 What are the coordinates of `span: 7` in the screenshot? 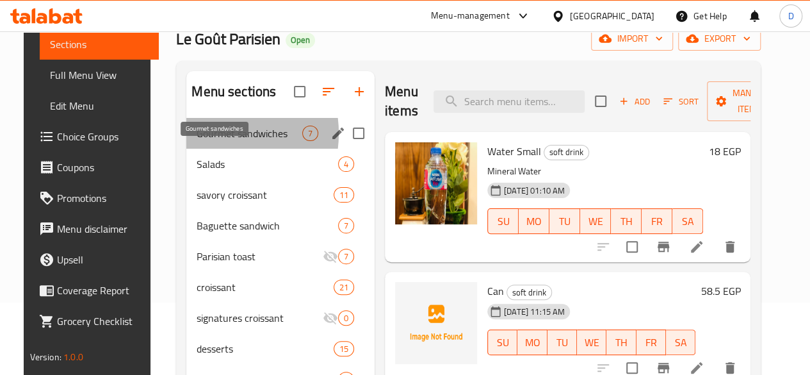 It's located at (346, 225).